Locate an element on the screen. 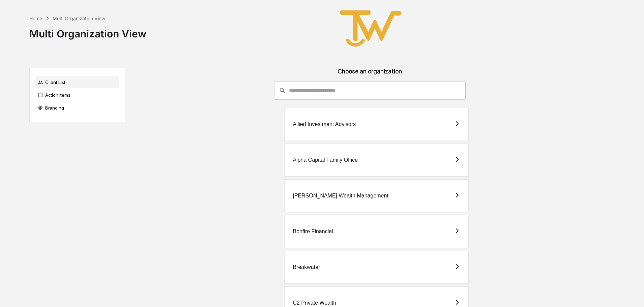  div: consultant-dashboard__filter-organizations-search-bar is located at coordinates (370, 90).